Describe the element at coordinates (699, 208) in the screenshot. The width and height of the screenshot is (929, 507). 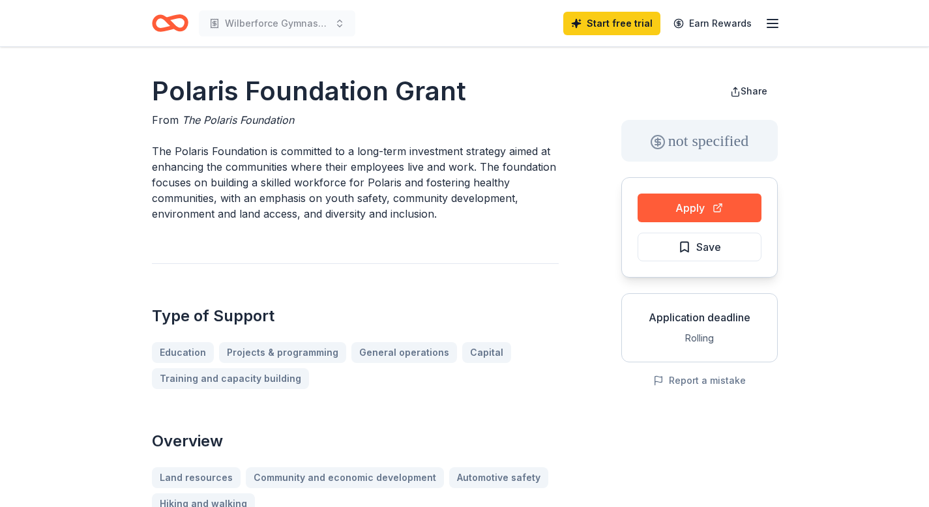
I see `button: Apply` at that location.